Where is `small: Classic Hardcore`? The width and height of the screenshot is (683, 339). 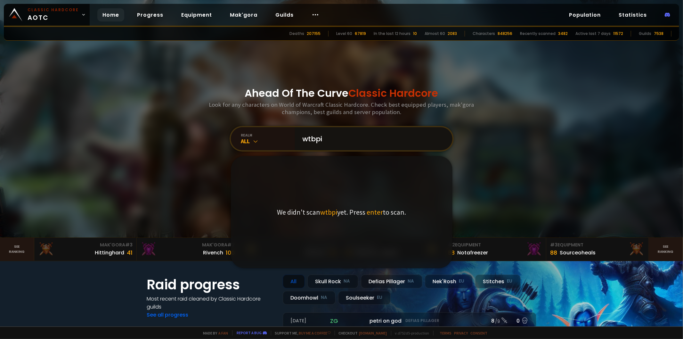 small: Classic Hardcore is located at coordinates (53, 10).